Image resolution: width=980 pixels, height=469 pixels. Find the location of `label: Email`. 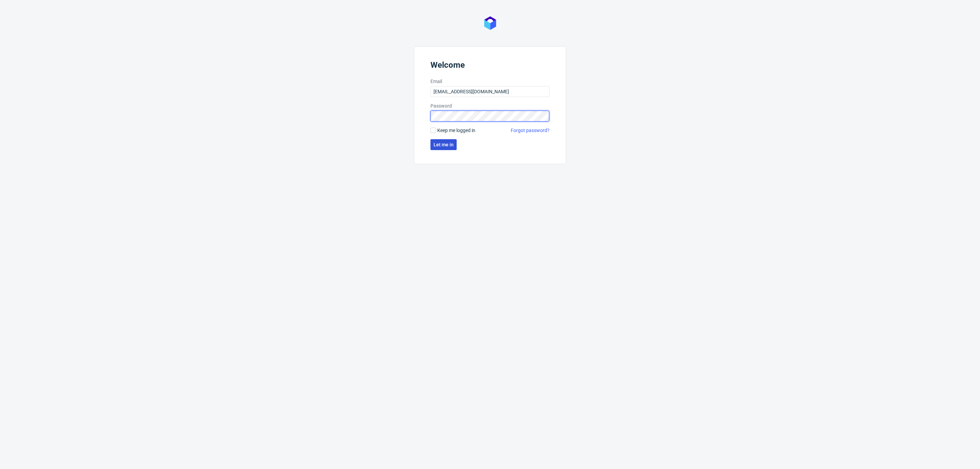

label: Email is located at coordinates (490, 82).